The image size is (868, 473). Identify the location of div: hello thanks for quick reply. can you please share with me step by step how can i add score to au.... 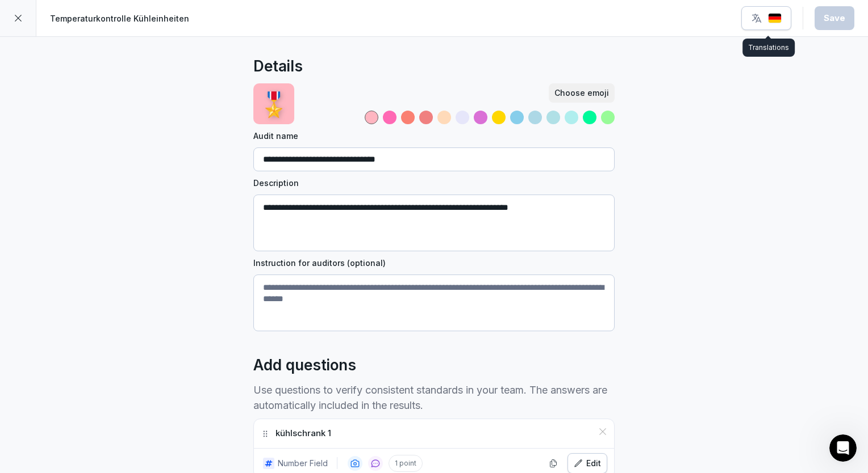
(130, 49).